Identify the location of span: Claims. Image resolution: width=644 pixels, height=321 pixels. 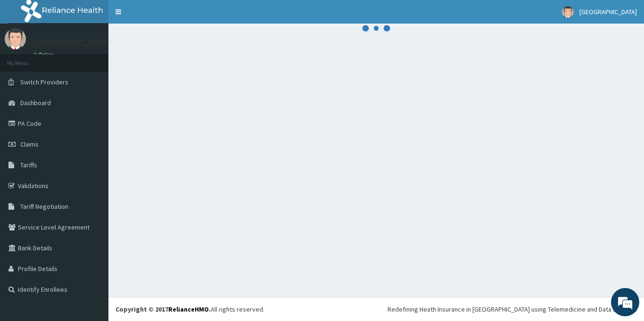
(29, 144).